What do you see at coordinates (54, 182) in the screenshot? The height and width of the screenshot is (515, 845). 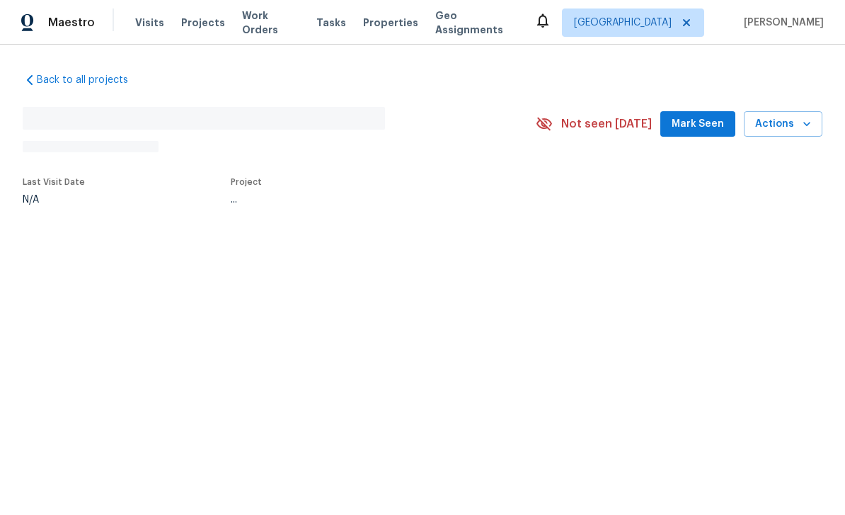 I see `span: Last Visit Date` at bounding box center [54, 182].